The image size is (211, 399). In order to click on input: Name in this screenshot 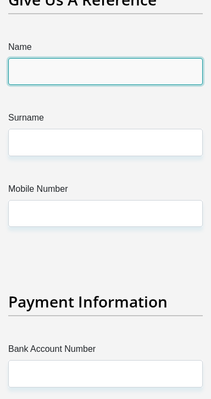, I will do `click(105, 71)`.